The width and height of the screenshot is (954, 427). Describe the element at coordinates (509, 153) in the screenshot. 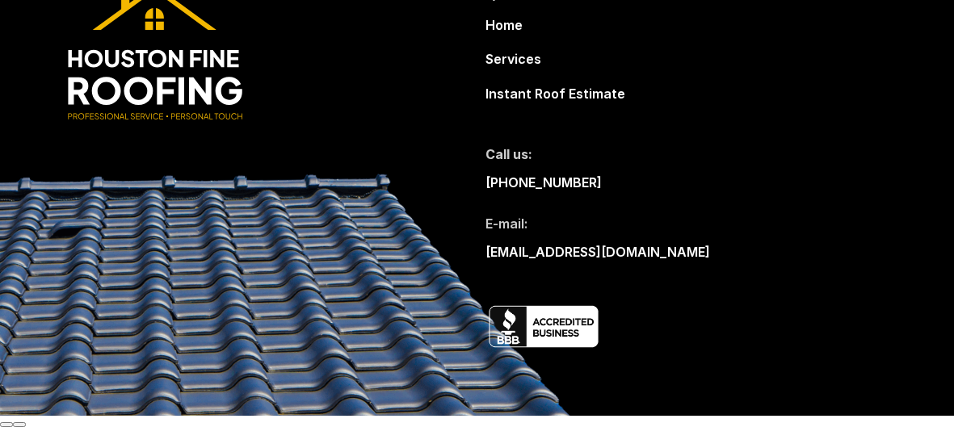

I see `p: Call us:` at that location.